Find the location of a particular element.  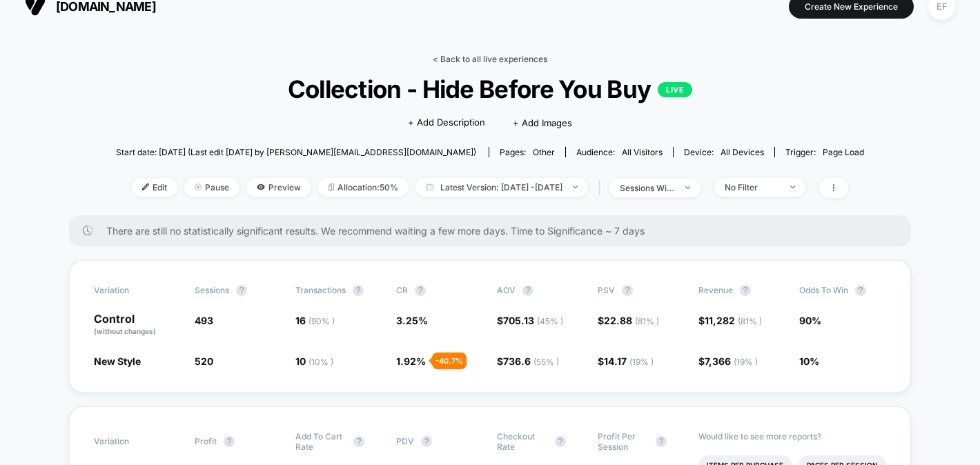

span: Collection - Hide Before You Buy is located at coordinates (489, 89).